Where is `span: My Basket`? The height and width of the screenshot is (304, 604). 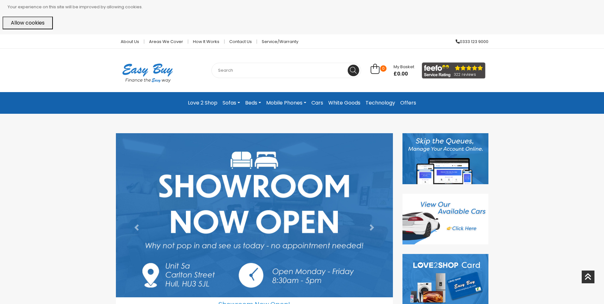 span: My Basket is located at coordinates (404, 67).